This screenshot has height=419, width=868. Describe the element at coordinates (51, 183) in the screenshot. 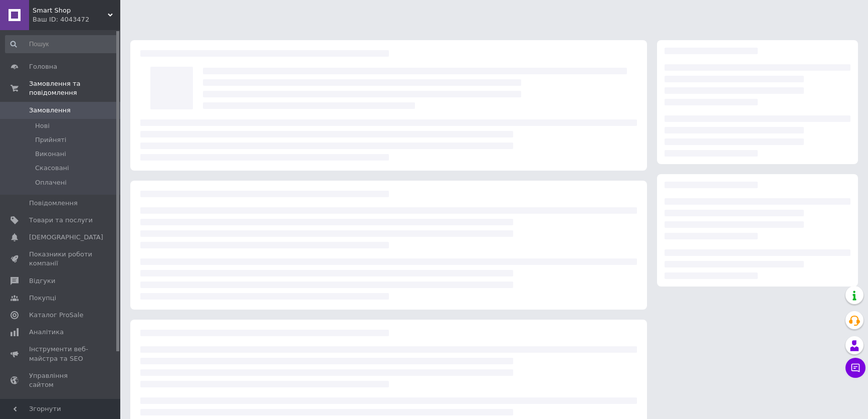

I see `span: Оплачені` at that location.